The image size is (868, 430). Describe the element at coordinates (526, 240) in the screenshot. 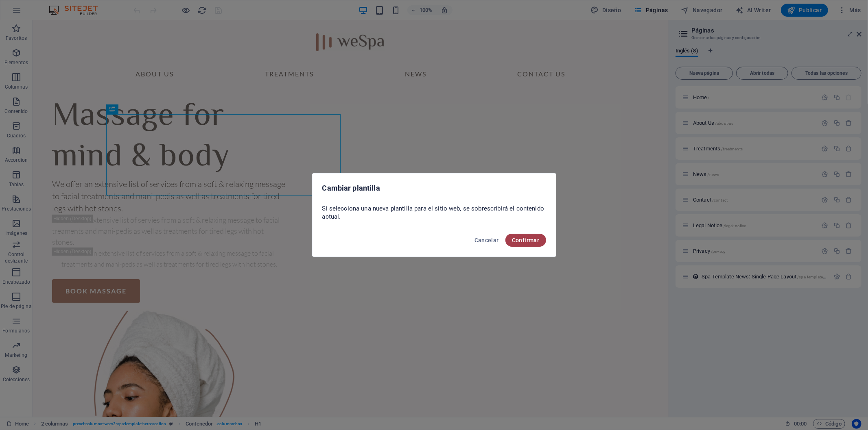

I see `span: Confirmar` at that location.